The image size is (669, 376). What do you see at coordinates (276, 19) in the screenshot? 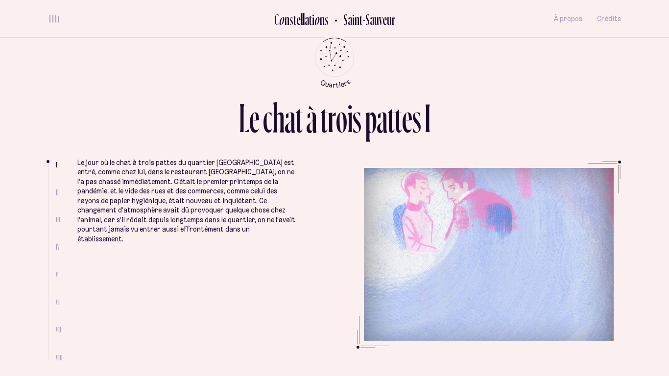
I see `div: C` at bounding box center [276, 19].